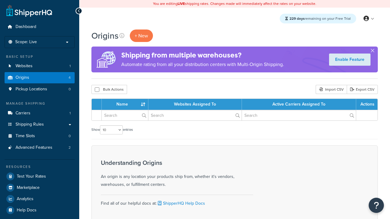 The image size is (390, 219). I want to click on span: Advanced Features, so click(34, 148).